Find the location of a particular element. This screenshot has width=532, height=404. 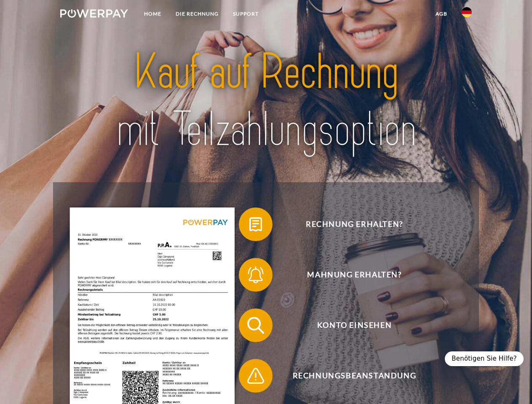

span: Mahnung erhalten? is located at coordinates (354, 275).